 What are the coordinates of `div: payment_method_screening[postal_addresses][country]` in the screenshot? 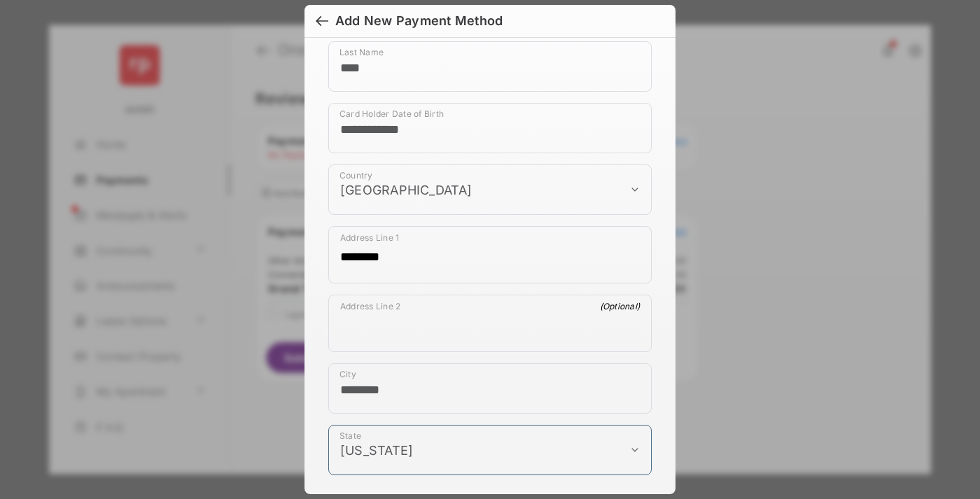 It's located at (490, 190).